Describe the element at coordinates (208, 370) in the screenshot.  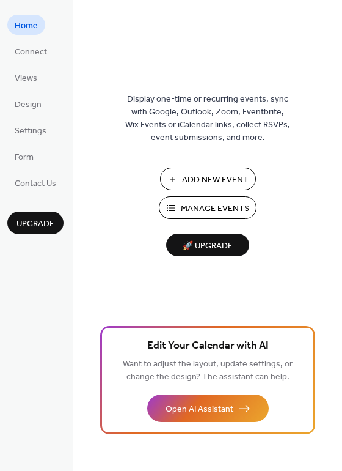
I see `span: Want to adjust the layout, update settings, or change the design? The assistant can help.` at that location.